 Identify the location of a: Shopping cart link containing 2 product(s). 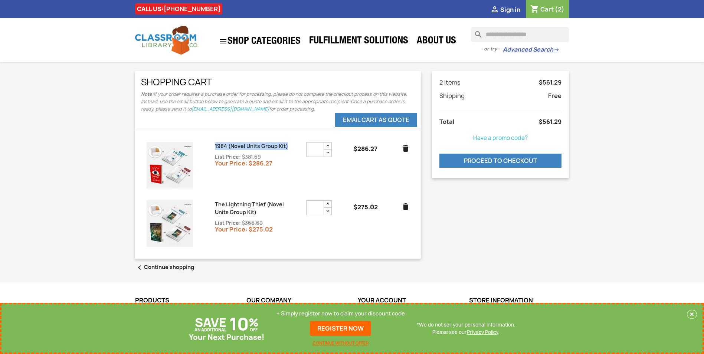
(547, 9).